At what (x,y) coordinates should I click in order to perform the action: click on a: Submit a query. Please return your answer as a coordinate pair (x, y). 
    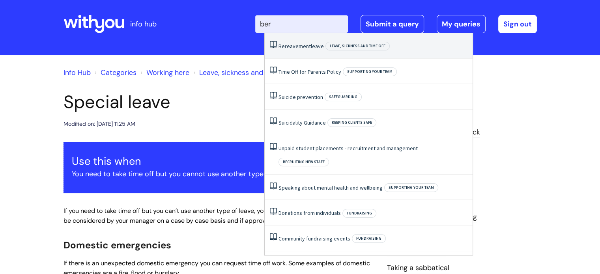
    Looking at the image, I should click on (392, 24).